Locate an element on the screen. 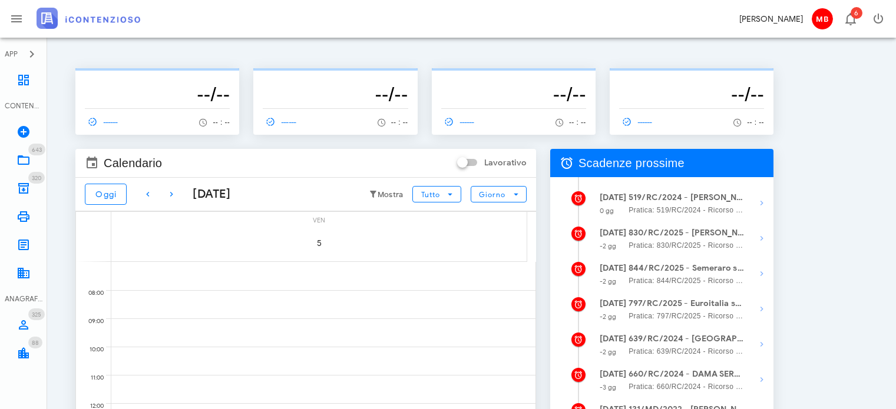 The image size is (896, 409). small: 0 gg is located at coordinates (607, 211).